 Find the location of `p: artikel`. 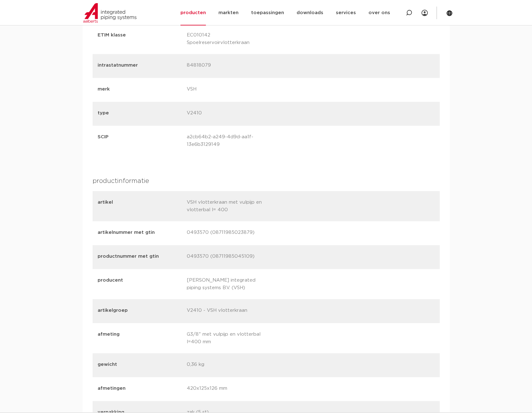

p: artikel is located at coordinates (140, 206).